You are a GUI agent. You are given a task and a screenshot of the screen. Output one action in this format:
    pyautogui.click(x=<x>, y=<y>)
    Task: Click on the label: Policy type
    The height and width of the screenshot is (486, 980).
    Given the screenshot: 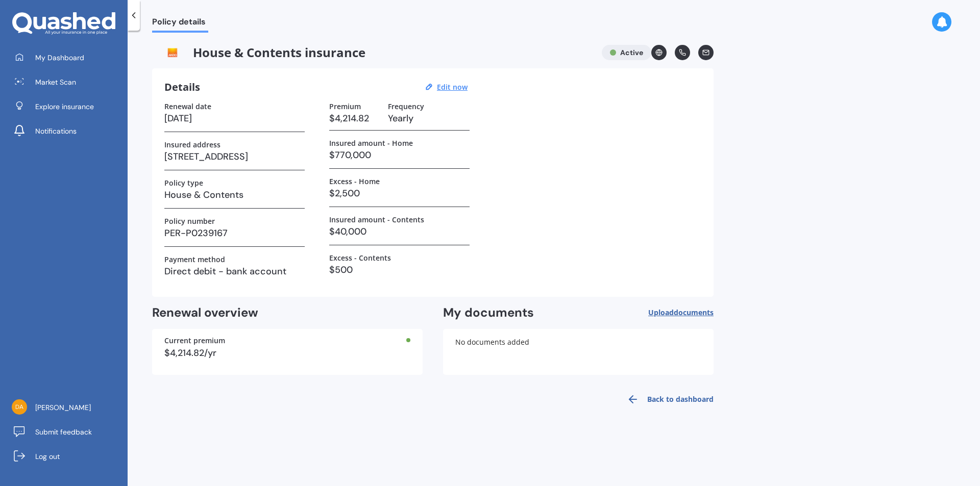 What is the action you would take?
    pyautogui.click(x=184, y=182)
    